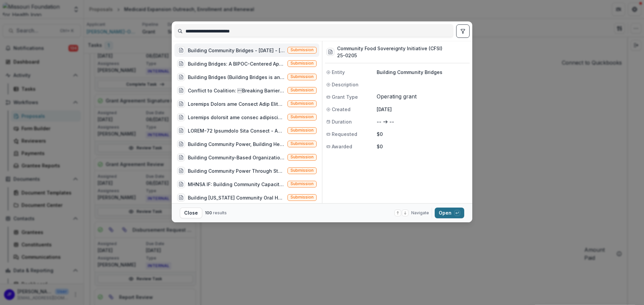  Describe the element at coordinates (339, 72) in the screenshot. I see `span: Entity` at that location.